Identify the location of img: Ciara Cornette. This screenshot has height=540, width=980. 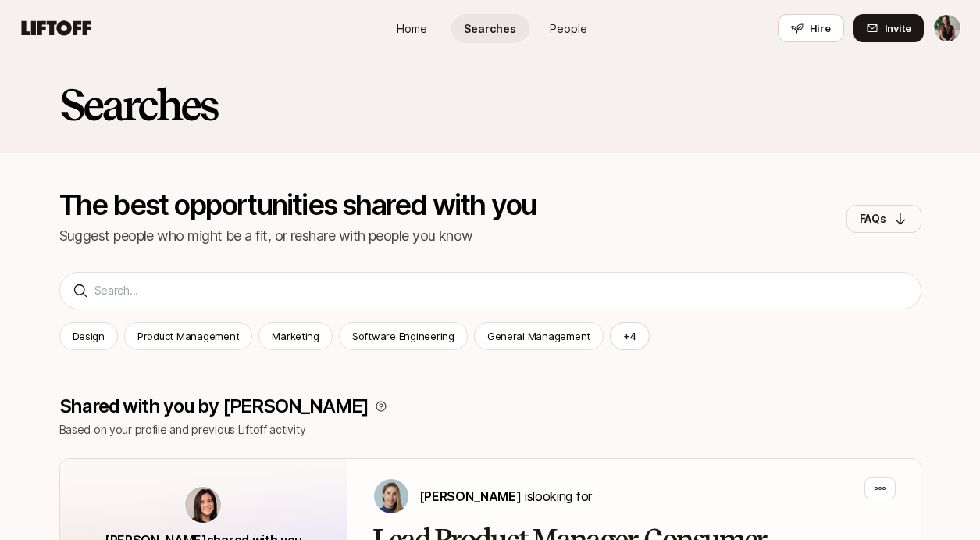
(947, 28).